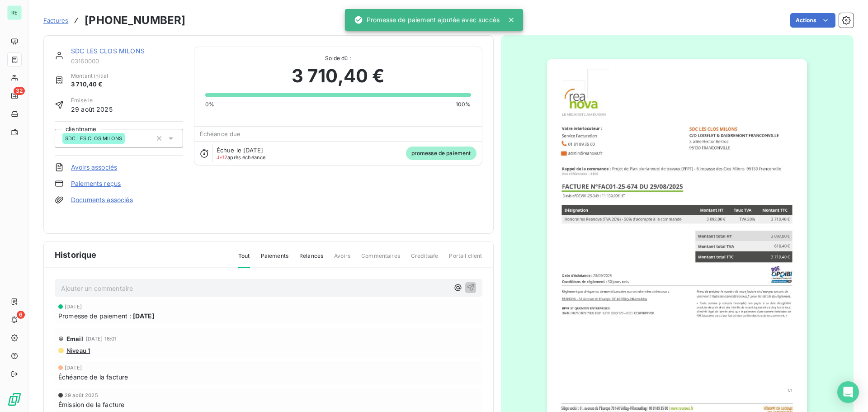  What do you see at coordinates (463, 105) in the screenshot?
I see `span: 100%` at bounding box center [463, 105].